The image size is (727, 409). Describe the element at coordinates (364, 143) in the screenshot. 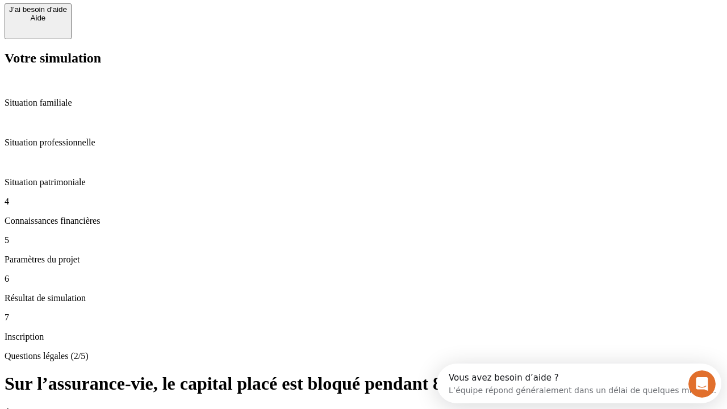

I see `p: Situation professionnelle` at that location.